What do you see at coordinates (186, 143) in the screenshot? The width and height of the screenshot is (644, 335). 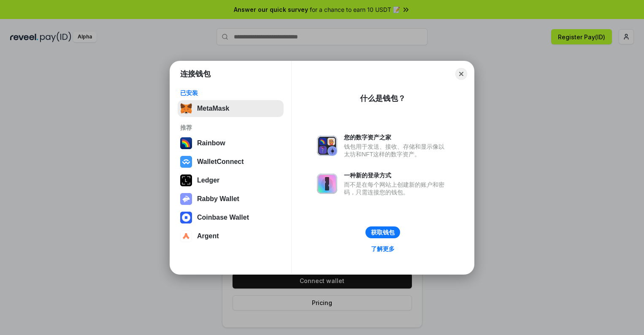 I see `img: svg+xml,%3Csvg%20width%3D%22120%22%20height%3D%22120%22%20viewBox%3D%220%200%20120%20120%22%20fil...` at bounding box center [186, 143].